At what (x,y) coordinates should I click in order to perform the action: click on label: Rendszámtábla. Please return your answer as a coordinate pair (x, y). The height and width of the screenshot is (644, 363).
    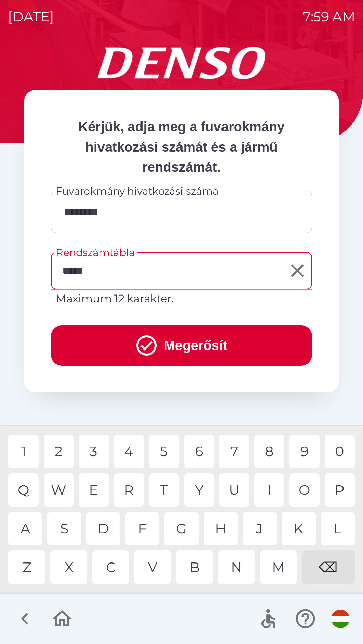
    Looking at the image, I should click on (96, 252).